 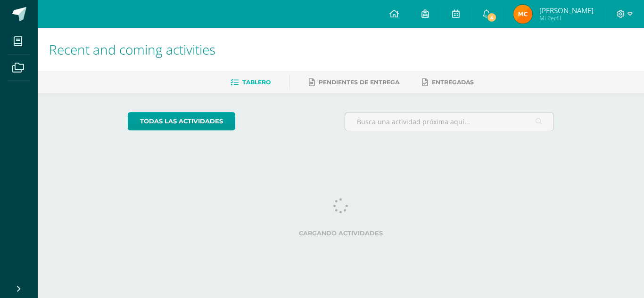 I want to click on input: Busca una actividad próxima aquí..., so click(x=449, y=121).